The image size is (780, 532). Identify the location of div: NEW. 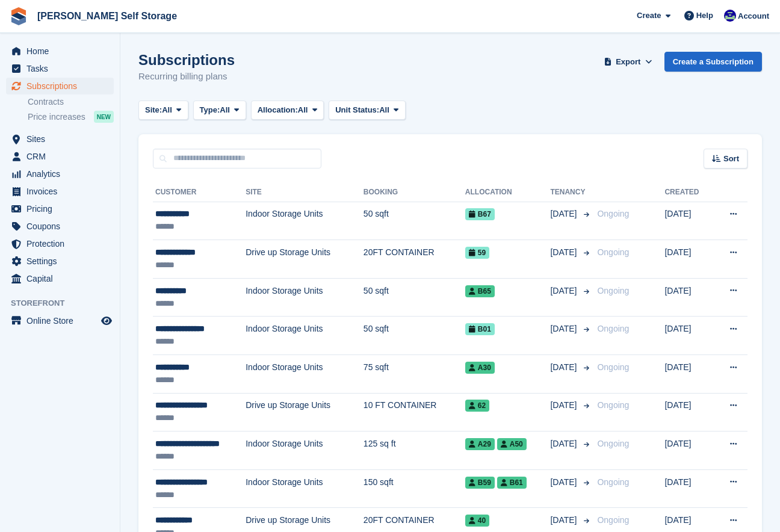
(103, 117).